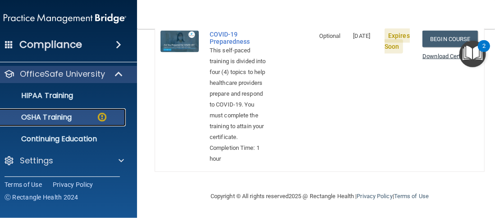  Describe the element at coordinates (450, 39) in the screenshot. I see `a: Begin Course` at that location.